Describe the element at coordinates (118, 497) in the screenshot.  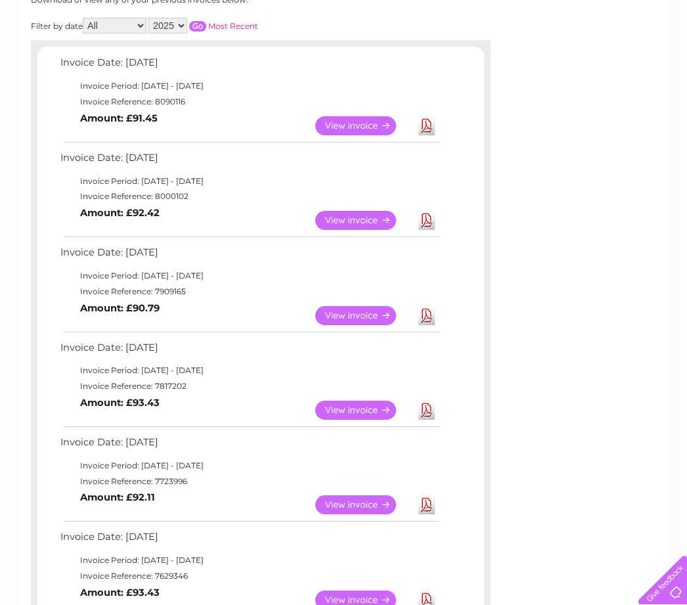
I see `b: Amount: £92.11` at that location.